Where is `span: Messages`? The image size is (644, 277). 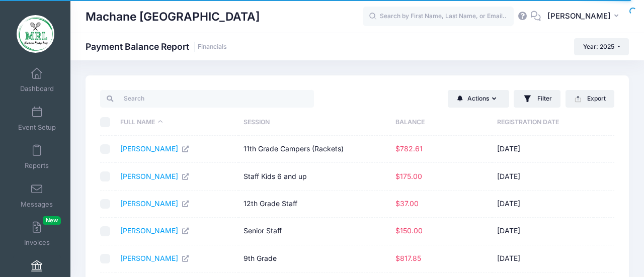
span: Messages is located at coordinates (37, 204).